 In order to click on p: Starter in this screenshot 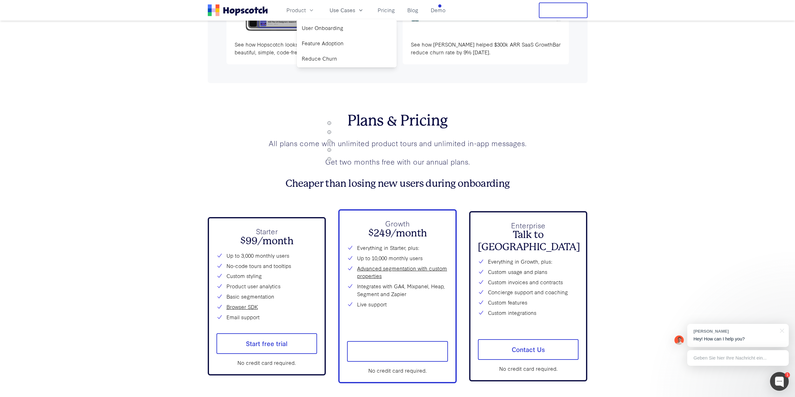, I will do `click(267, 231)`.